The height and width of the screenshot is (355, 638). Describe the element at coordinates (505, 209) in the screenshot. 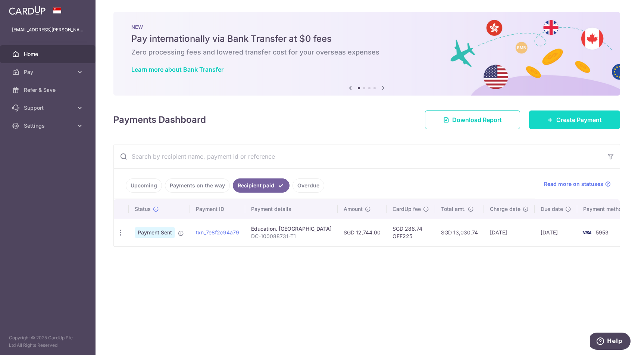

I see `span: Charge date` at that location.